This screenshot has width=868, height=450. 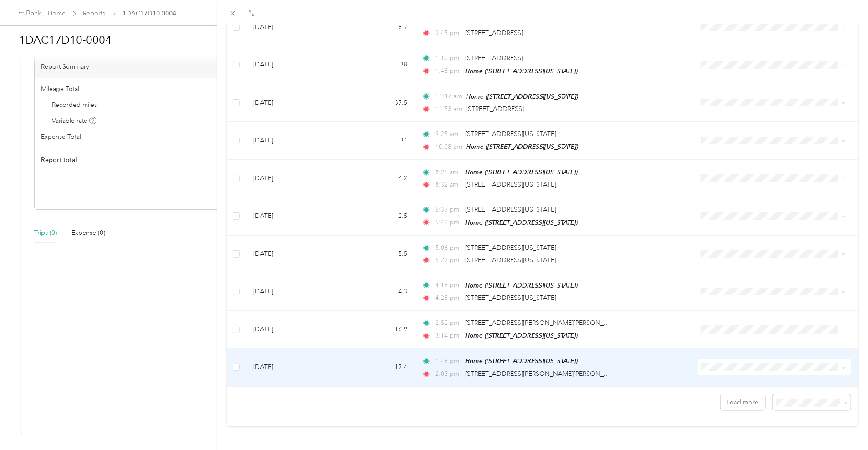 What do you see at coordinates (448, 323) in the screenshot?
I see `span: 2:52 pm` at bounding box center [448, 323].